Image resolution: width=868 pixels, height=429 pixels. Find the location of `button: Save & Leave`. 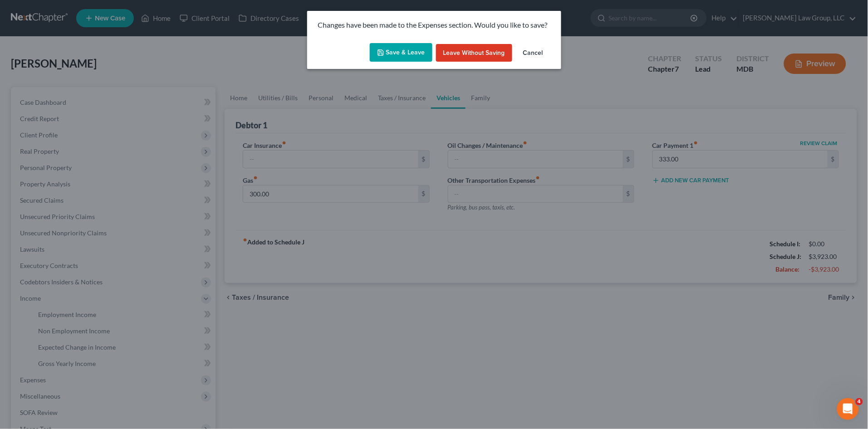

button: Save & Leave is located at coordinates (401, 52).